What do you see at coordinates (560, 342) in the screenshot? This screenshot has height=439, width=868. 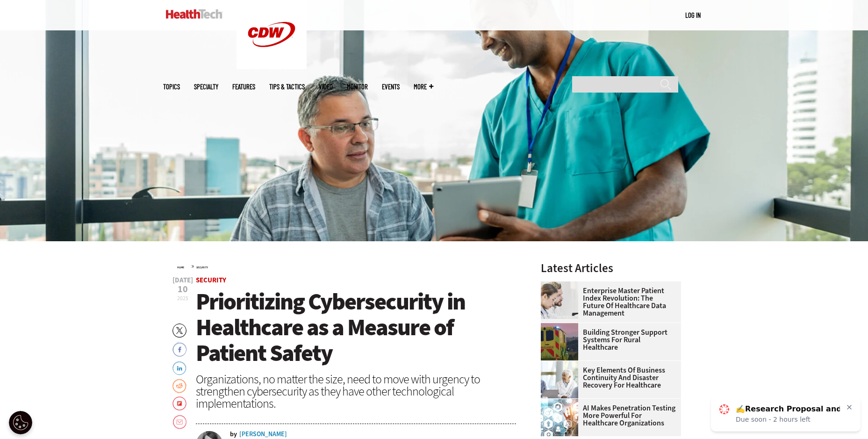 I see `img: ambulance driving down country road at sunset` at bounding box center [560, 342].